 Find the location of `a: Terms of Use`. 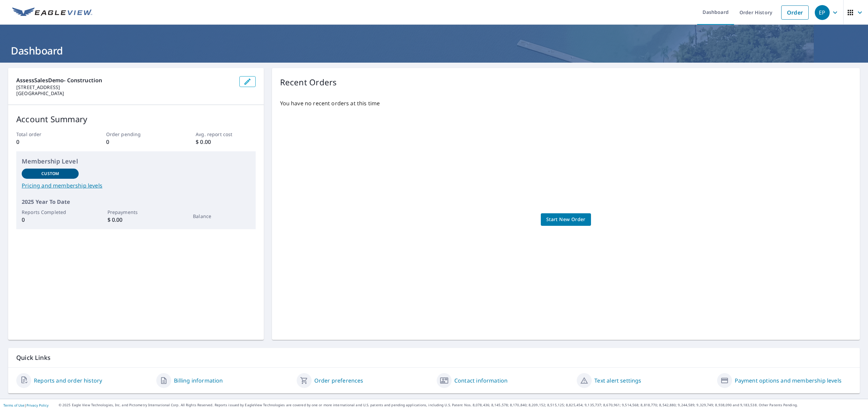

a: Terms of Use is located at coordinates (14, 406).